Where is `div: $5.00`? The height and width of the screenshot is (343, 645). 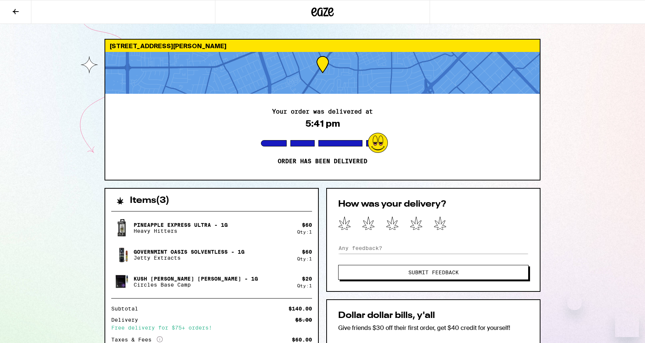 div: $5.00 is located at coordinates (304, 320).